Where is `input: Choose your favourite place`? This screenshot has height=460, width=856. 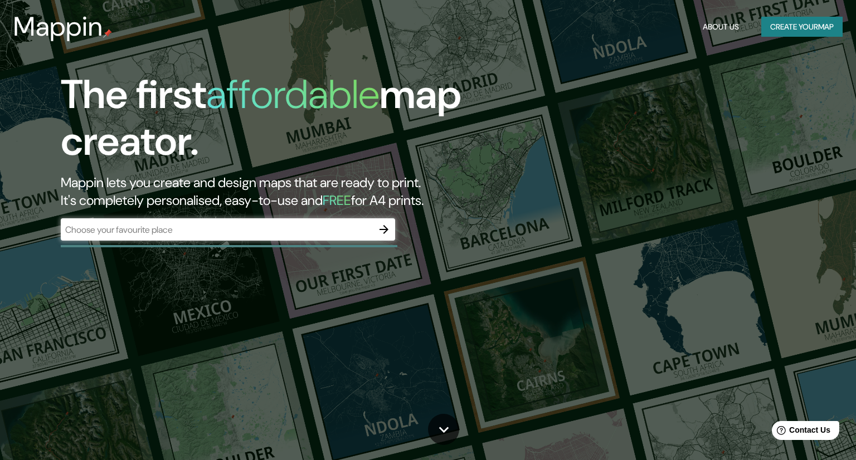
input: Choose your favourite place is located at coordinates (217, 230).